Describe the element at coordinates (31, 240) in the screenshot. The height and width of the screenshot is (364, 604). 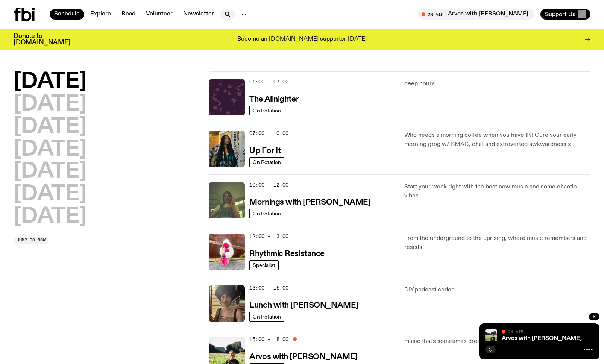
I see `span: Jump to now` at that location.